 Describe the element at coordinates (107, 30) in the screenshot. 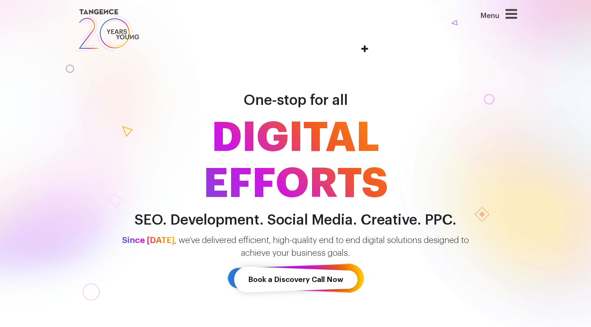

I see `img: logo SVG` at that location.